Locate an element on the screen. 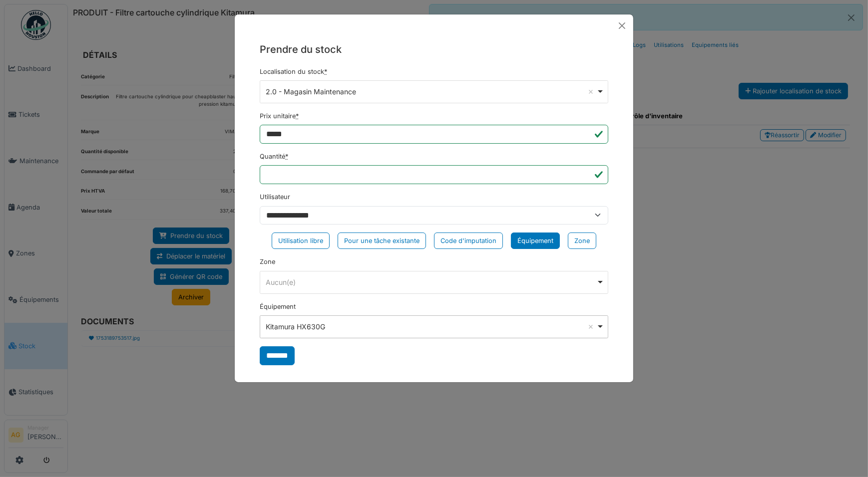 The height and width of the screenshot is (477, 868). button: Remove item: '180850' is located at coordinates (591, 327).